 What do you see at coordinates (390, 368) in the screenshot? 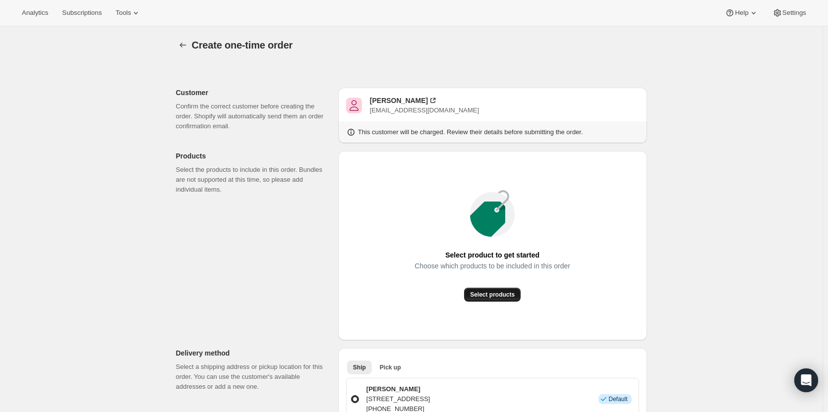
I see `span: Pick up` at bounding box center [390, 368].